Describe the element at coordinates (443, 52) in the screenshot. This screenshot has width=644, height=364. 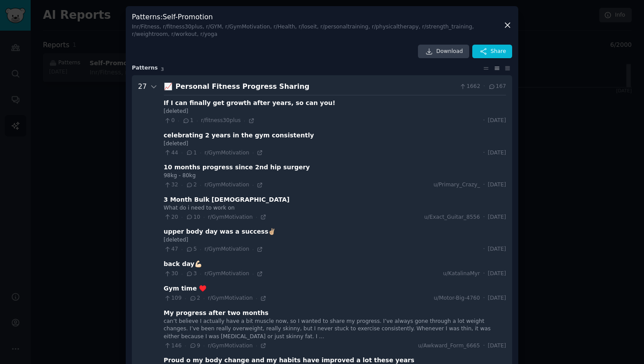
I see `a: Download` at that location.